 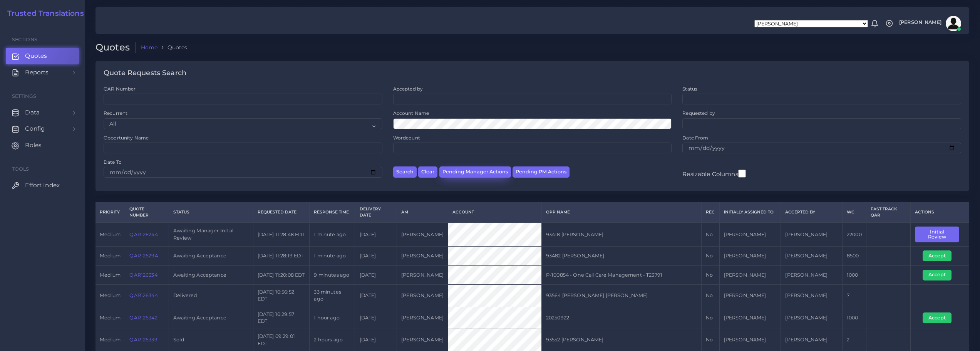 I want to click on h4: Quote Requests Search, so click(x=145, y=73).